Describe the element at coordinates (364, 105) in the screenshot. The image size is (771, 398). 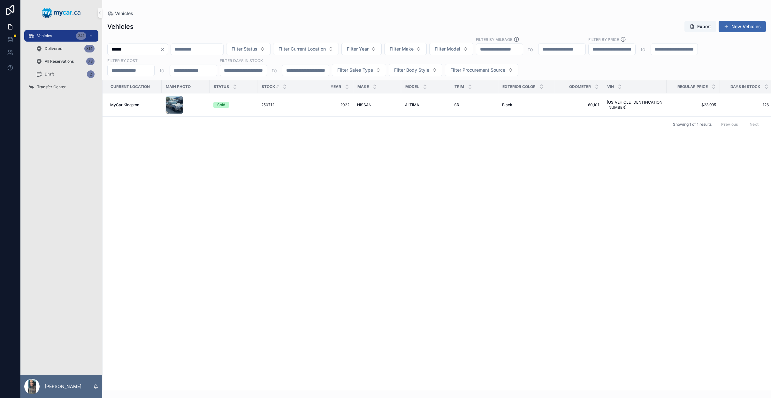
I see `span: NISSAN` at that location.